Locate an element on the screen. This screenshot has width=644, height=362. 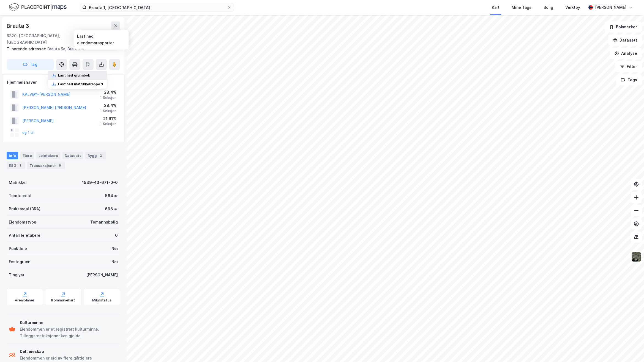
div: Miljøstatus is located at coordinates (102, 300).